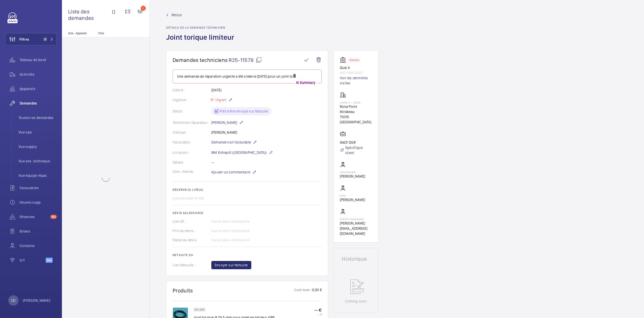 This screenshot has width=644, height=318. What do you see at coordinates (38, 202) in the screenshot?
I see `span: Heures supp.` at bounding box center [38, 202].